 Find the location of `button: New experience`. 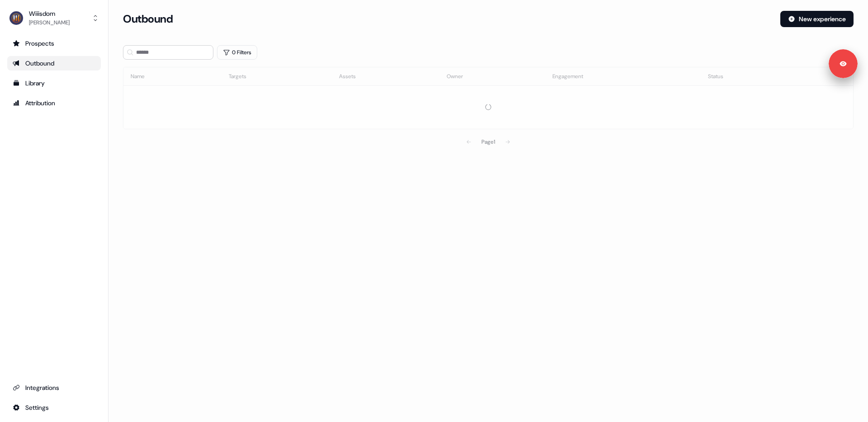

button: New experience is located at coordinates (817, 19).